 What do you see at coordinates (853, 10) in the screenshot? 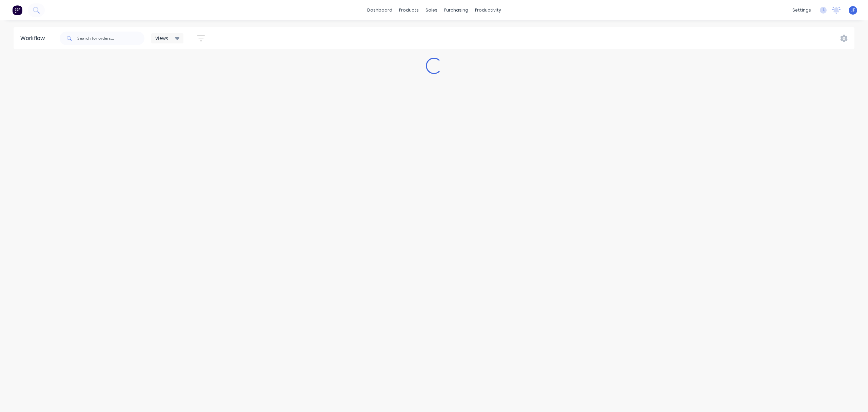
I see `span: JF` at bounding box center [853, 10].